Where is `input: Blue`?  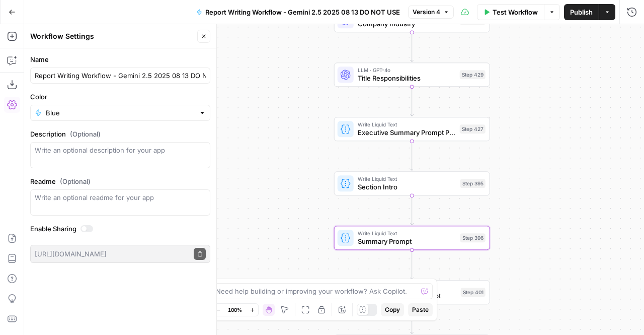 input: Blue is located at coordinates (121, 113).